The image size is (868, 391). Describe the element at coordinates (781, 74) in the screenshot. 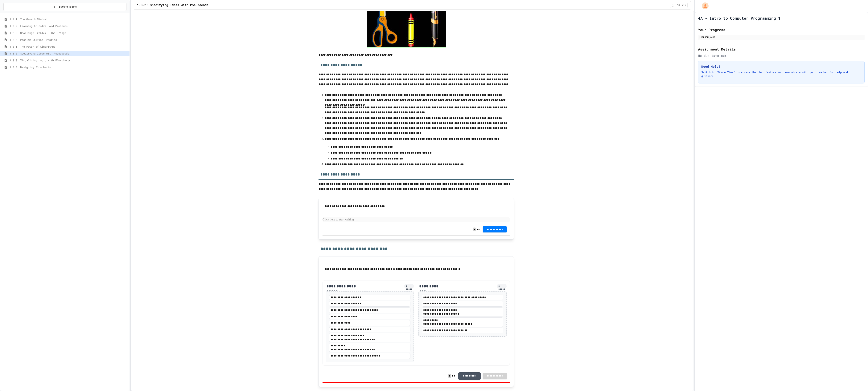

I see `p: Switch to "Grade View" to access the chat feature and communicate with your teacher for help and ...` at that location.